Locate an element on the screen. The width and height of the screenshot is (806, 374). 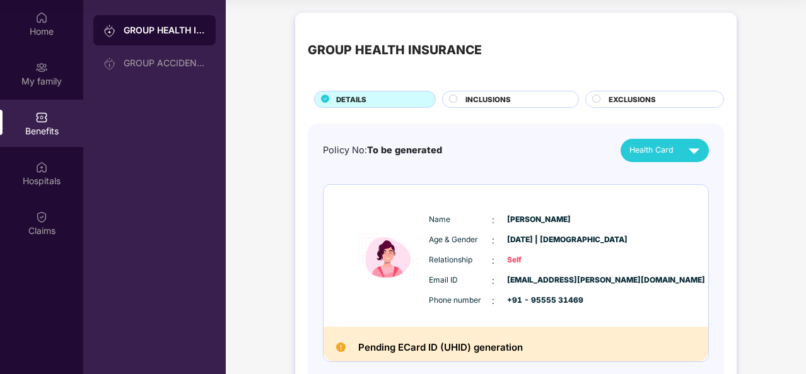
img: Pending is located at coordinates (341, 347).